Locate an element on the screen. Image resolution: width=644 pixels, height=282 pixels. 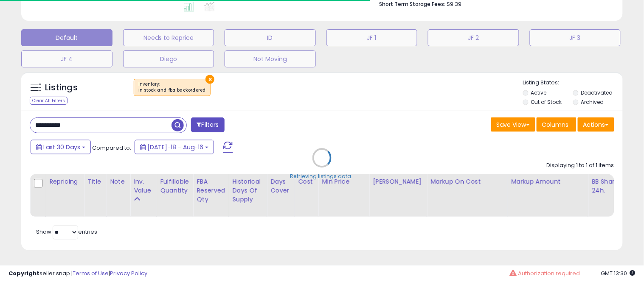
button: ID is located at coordinates (270, 38).